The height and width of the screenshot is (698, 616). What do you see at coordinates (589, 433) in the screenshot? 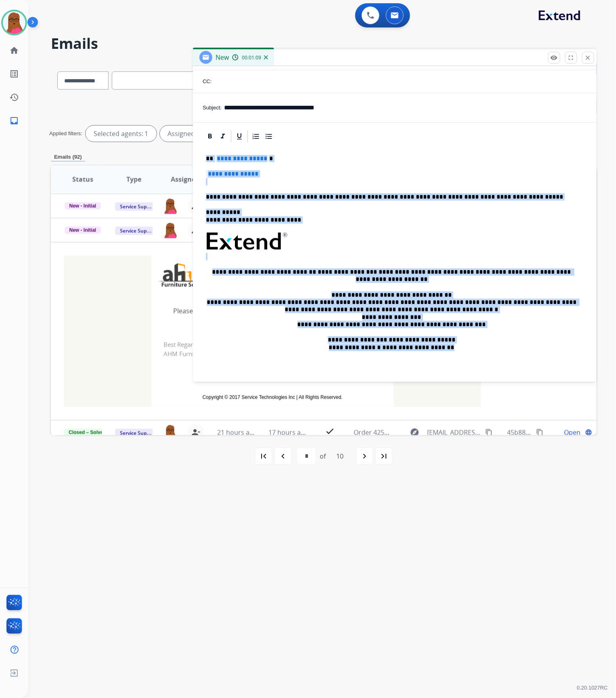
I see `mat-icon: language` at bounding box center [589, 433].